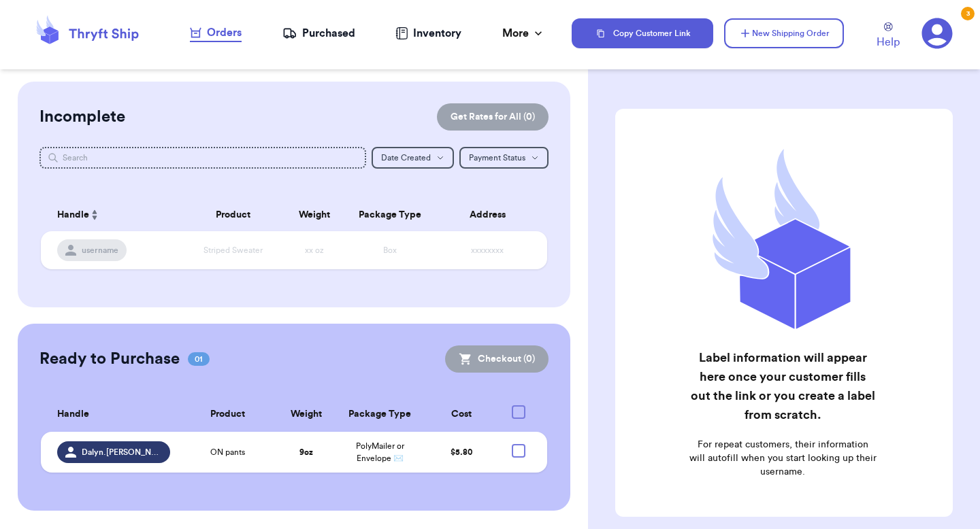 Image resolution: width=980 pixels, height=529 pixels. I want to click on div: Inventory, so click(428, 34).